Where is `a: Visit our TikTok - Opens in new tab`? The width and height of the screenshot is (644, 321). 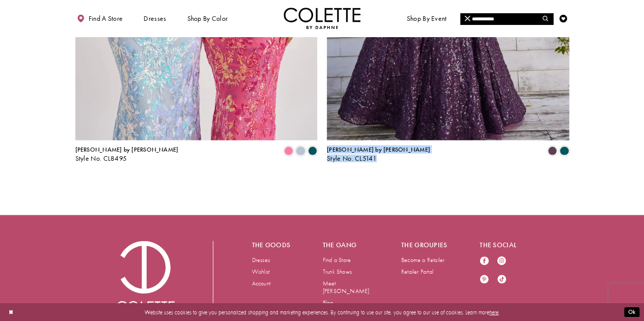 a: Visit our TikTok - Opens in new tab is located at coordinates (501, 280).